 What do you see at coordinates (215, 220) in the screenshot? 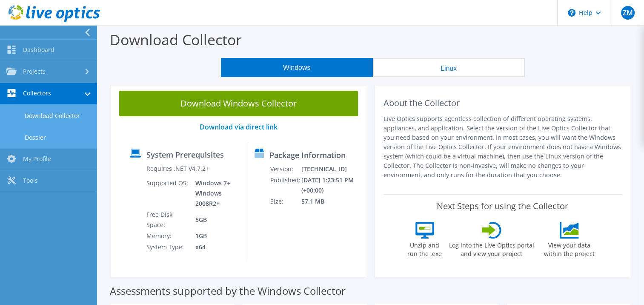
I see `td: 5GB` at bounding box center [215, 220].